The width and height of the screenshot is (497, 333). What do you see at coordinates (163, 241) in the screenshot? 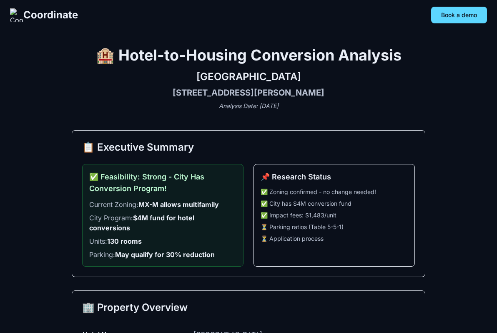
I see `li: Units:` at bounding box center [163, 241].